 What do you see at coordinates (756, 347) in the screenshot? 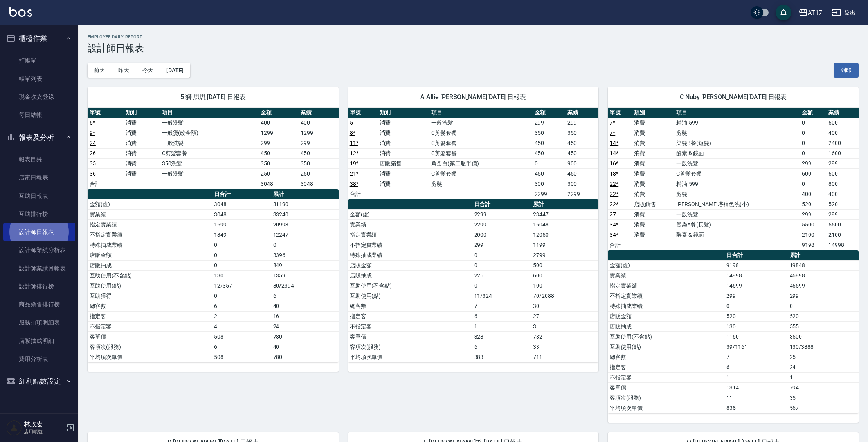
I see `td: 39/1161` at bounding box center [756, 347].